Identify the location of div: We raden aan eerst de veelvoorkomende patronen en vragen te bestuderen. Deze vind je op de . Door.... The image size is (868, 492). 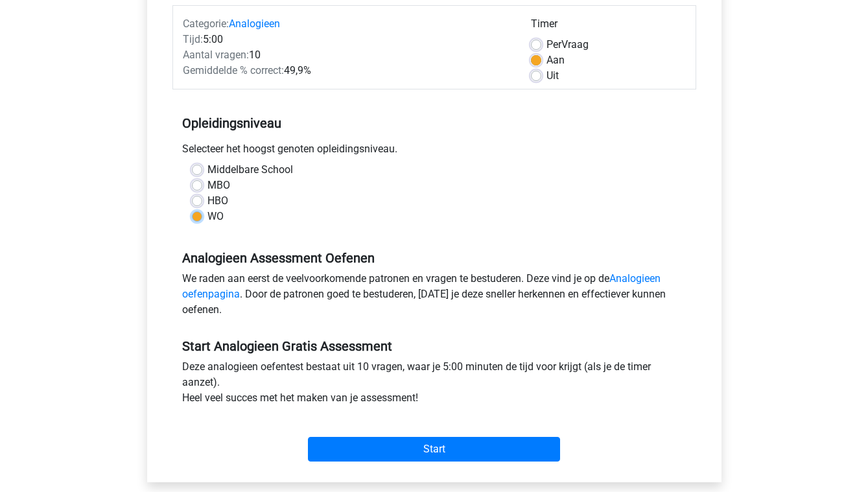
(435, 297).